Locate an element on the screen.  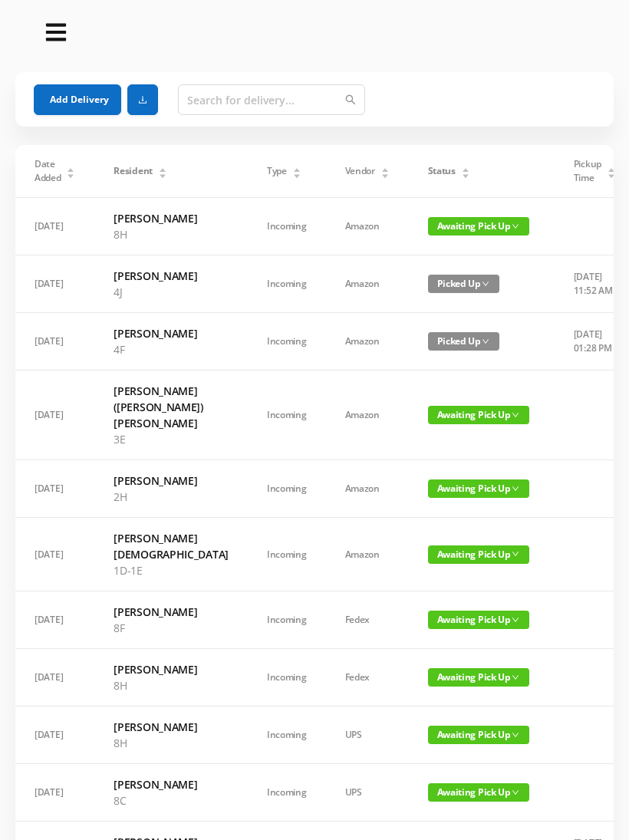
span: Resident is located at coordinates (133, 171).